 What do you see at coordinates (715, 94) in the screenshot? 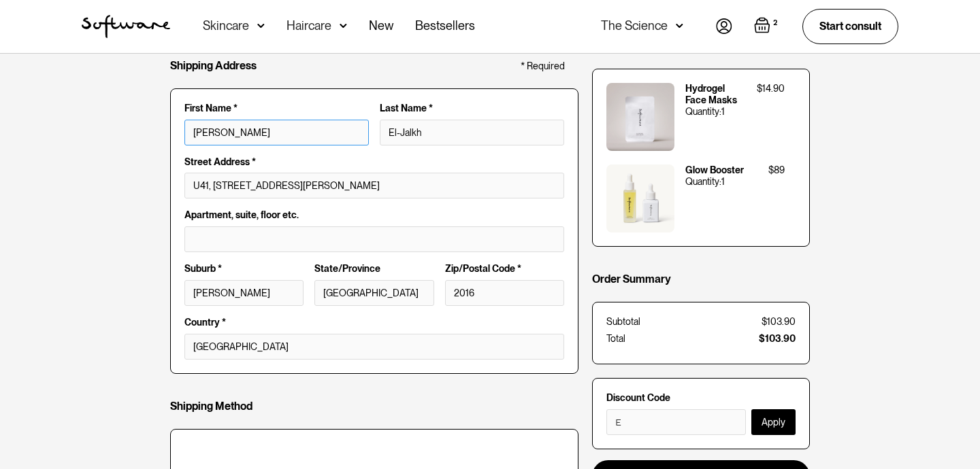
I see `div: Hydrogel Face Masks` at bounding box center [715, 94].